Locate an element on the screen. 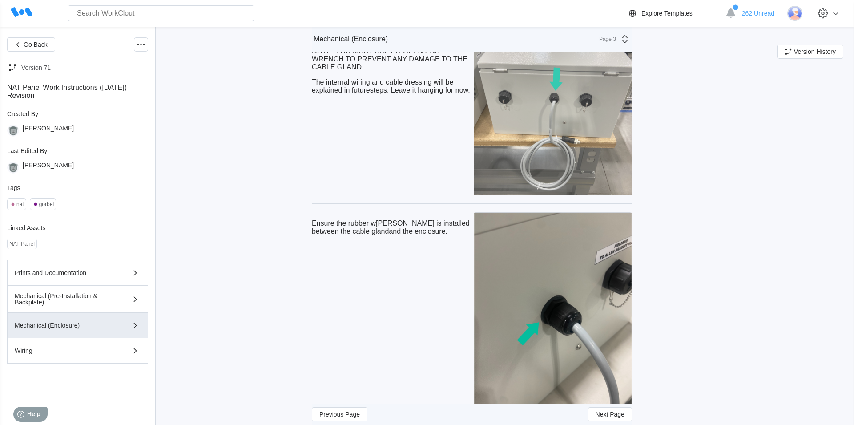 The image size is (854, 425). span: Previous Page is located at coordinates (339, 414).